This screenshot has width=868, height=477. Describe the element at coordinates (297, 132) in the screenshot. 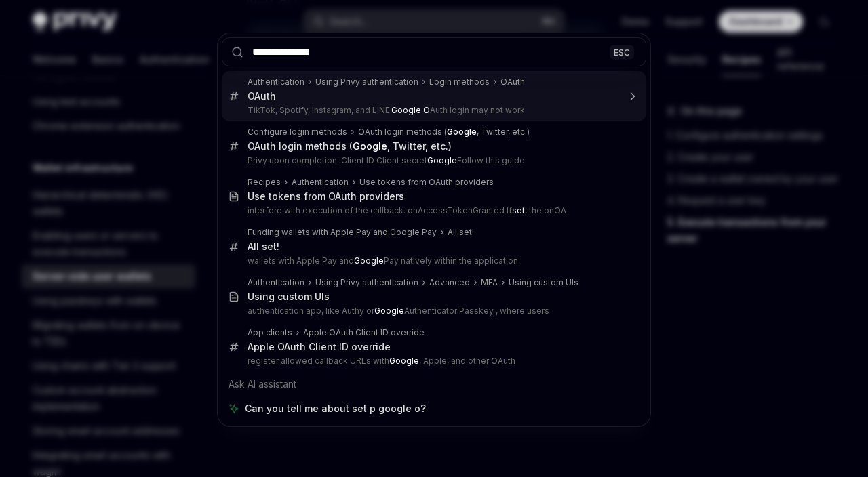

I see `div: Configure login methods` at that location.